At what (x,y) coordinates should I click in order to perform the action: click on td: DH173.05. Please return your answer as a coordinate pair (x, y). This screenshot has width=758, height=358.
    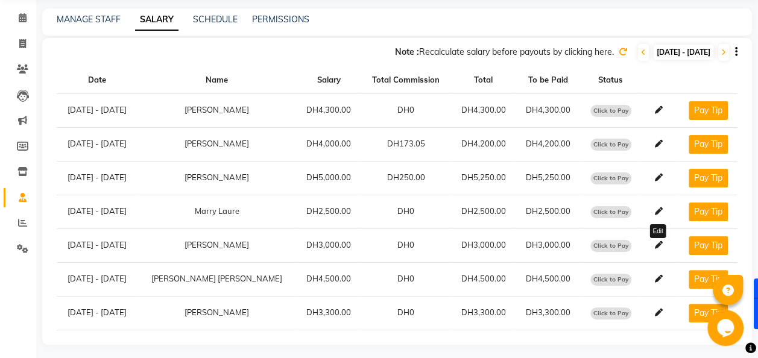
    Looking at the image, I should click on (406, 144).